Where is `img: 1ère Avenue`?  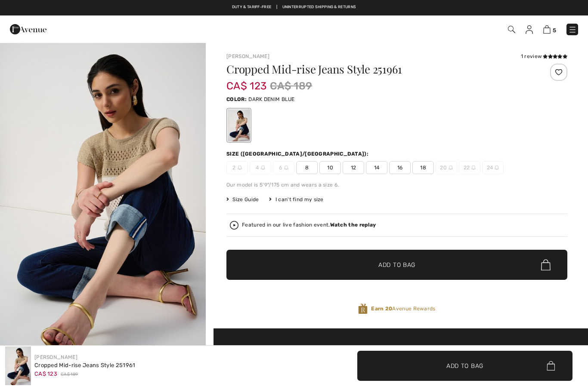 img: 1ère Avenue is located at coordinates (28, 29).